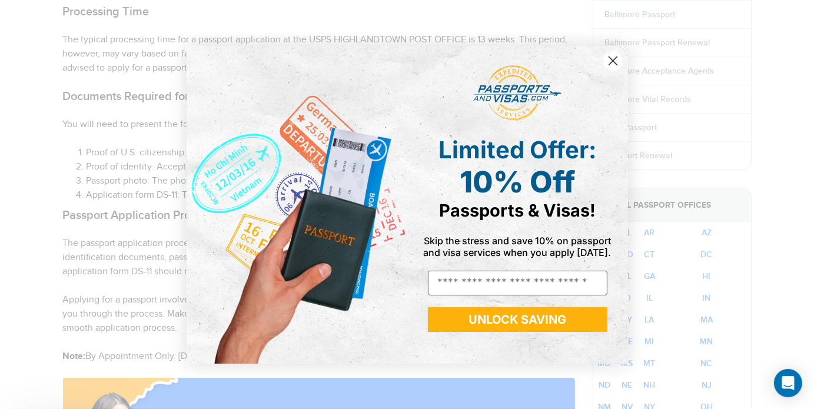 The height and width of the screenshot is (409, 814). I want to click on button: Close dialog, so click(613, 61).